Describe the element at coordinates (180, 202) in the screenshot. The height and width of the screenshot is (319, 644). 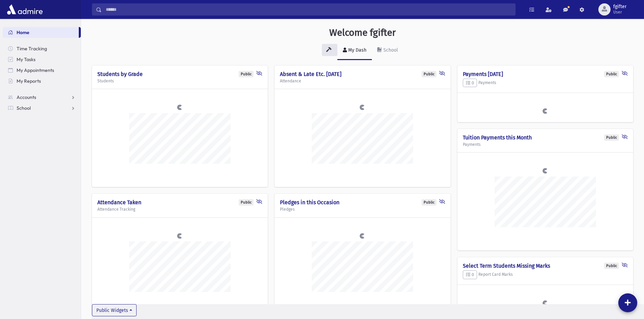
I see `h4: Attendance Taken` at that location.